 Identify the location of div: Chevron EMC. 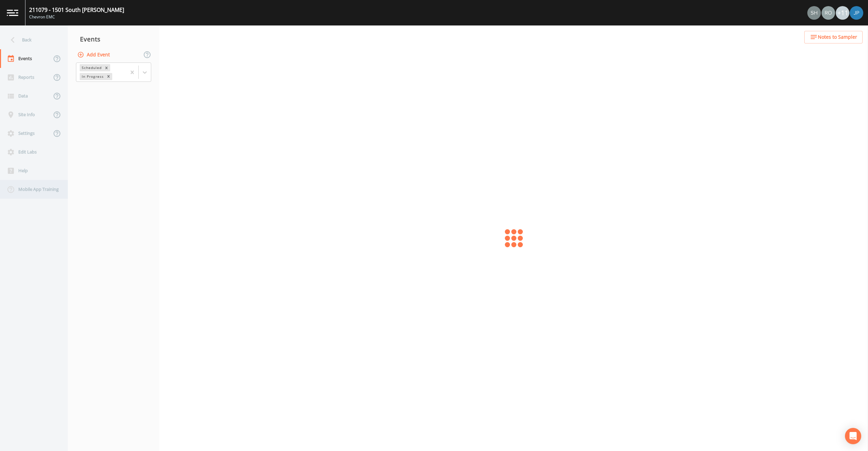
(76, 17).